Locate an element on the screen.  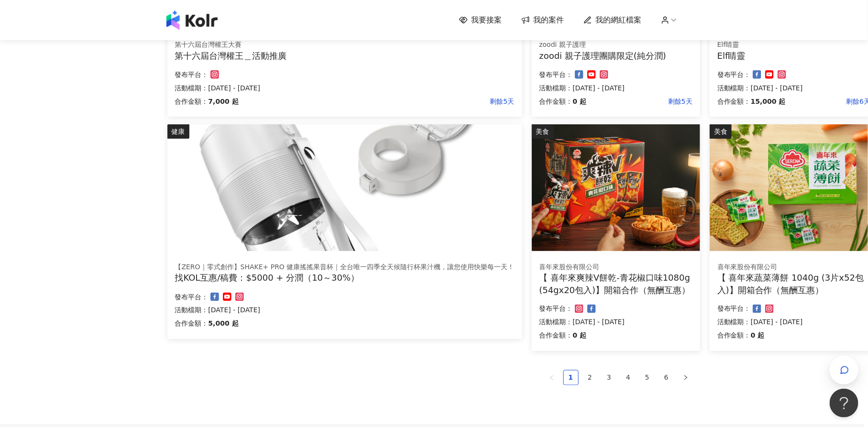
li: 6 is located at coordinates (667, 378).